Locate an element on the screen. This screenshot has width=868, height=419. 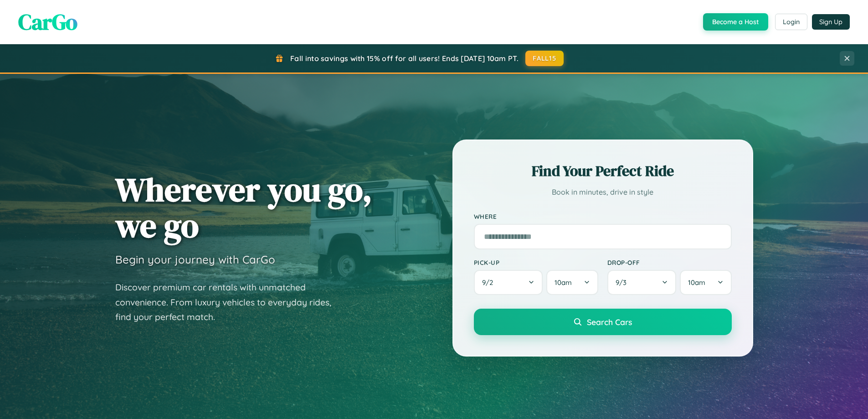
label: Where is located at coordinates (603, 216).